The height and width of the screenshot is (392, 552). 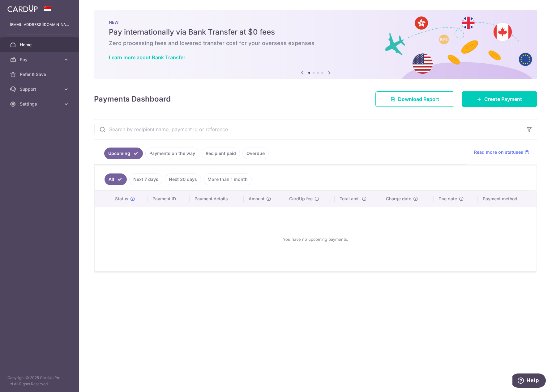 What do you see at coordinates (40, 74) in the screenshot?
I see `span: Refer & Save` at bounding box center [40, 74].